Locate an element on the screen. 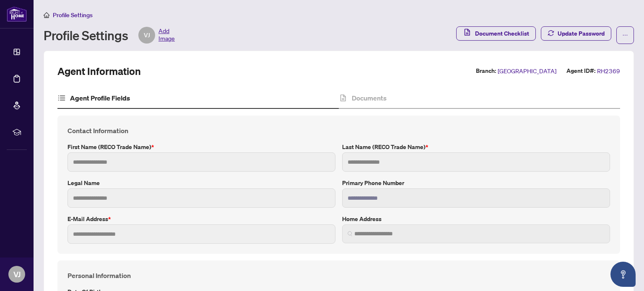  label: E-mail Address is located at coordinates (201, 219).